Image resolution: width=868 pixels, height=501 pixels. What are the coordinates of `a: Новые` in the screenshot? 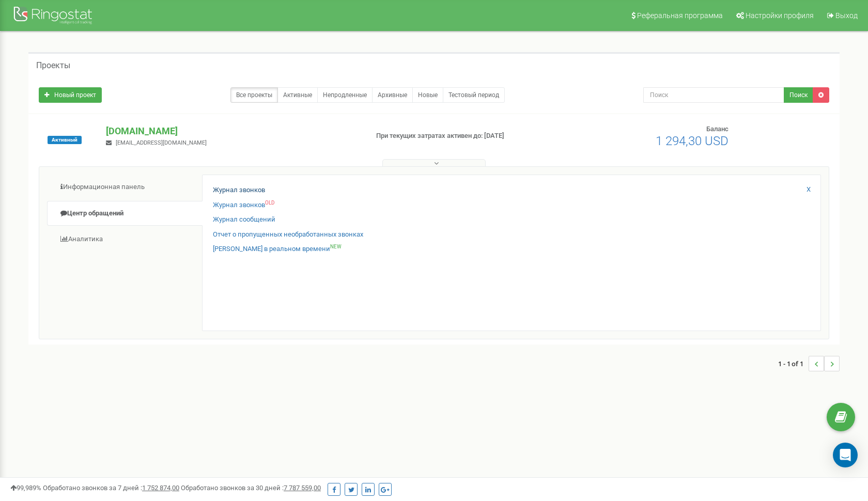 It's located at (427, 95).